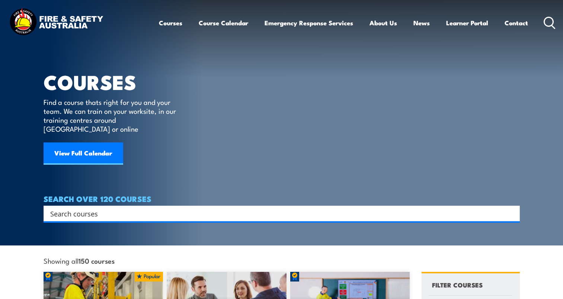 This screenshot has width=563, height=299. I want to click on input: Search input, so click(277, 213).